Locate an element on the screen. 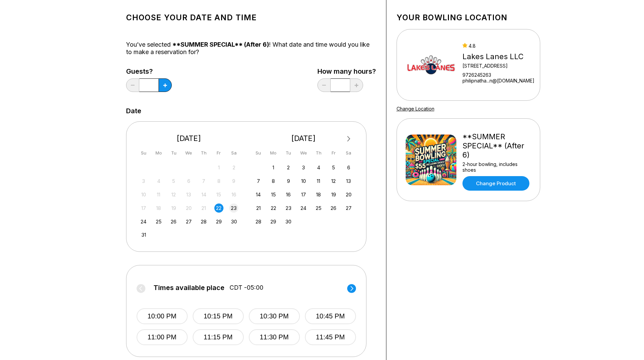 Image resolution: width=644 pixels, height=360 pixels. div: Choose Monday, September 15th, 2025 is located at coordinates (273, 194).